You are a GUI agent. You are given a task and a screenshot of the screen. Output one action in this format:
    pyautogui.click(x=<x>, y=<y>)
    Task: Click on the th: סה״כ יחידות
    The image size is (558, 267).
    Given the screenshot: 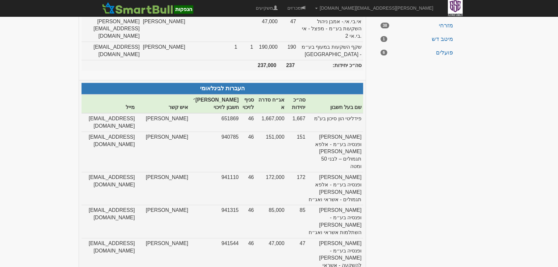 What is the action you would take?
    pyautogui.click(x=296, y=104)
    